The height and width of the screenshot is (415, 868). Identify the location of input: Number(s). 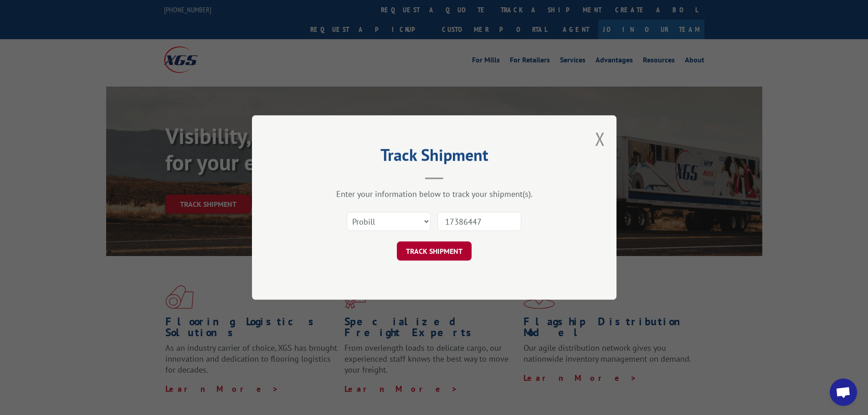
(479, 221).